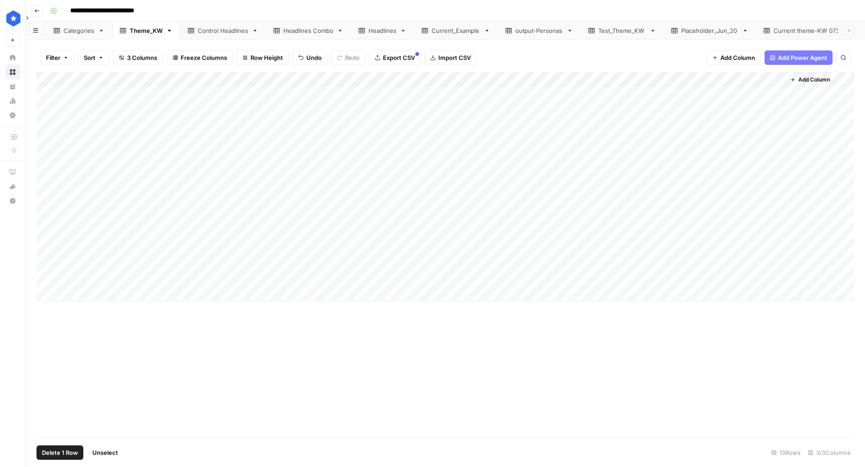 The width and height of the screenshot is (865, 467). Describe the element at coordinates (539, 31) in the screenshot. I see `a: output-Personas` at that location.